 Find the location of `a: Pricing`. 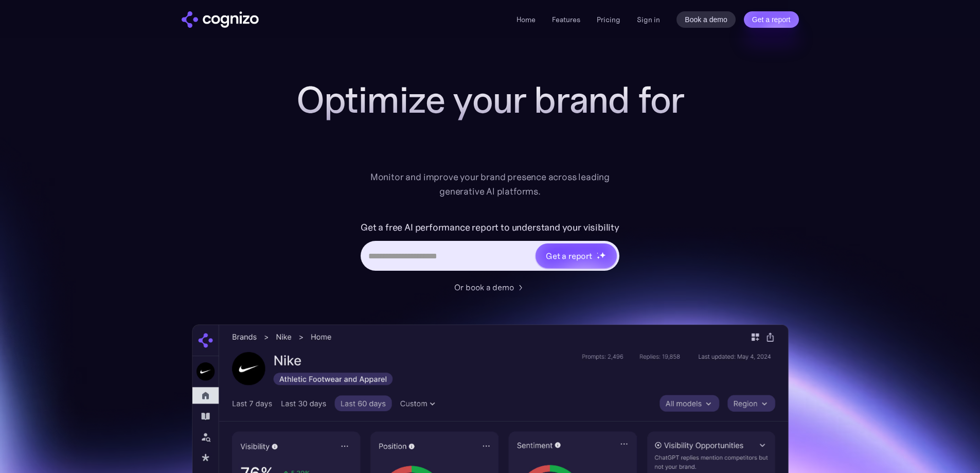

a: Pricing is located at coordinates (609, 20).